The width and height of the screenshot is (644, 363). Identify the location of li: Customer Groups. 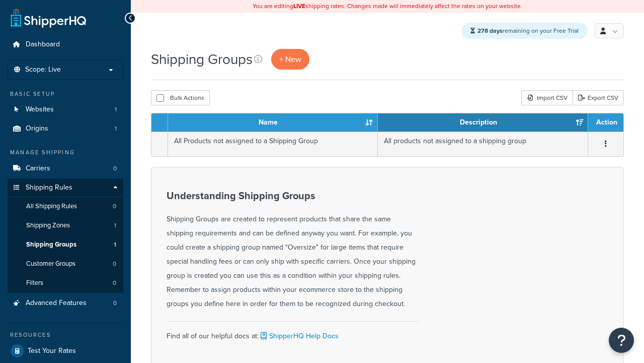
(65, 264).